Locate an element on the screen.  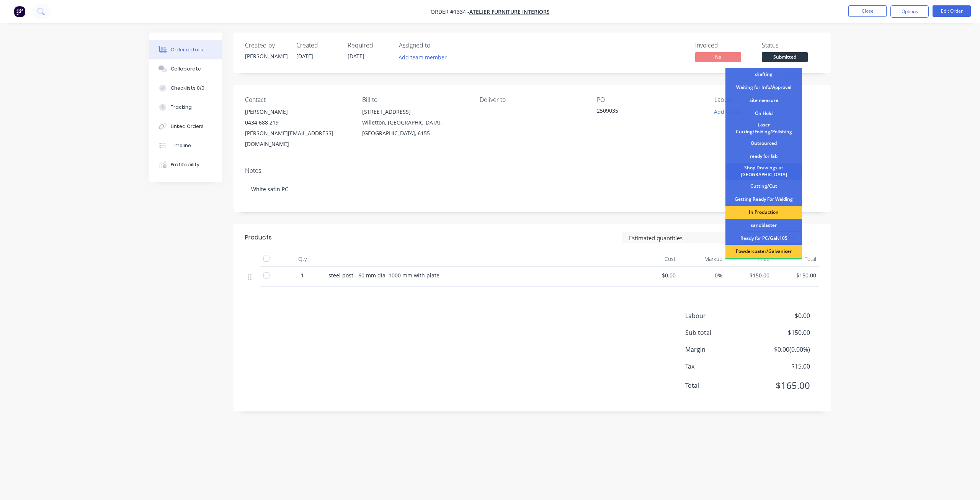
div: PO is located at coordinates (649, 100).